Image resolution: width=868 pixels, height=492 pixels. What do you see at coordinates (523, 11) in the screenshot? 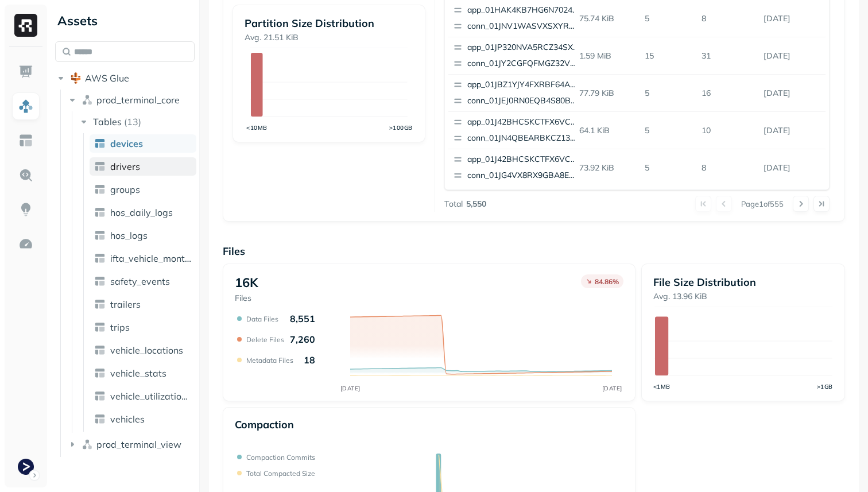
I see `p: app_01HAK4KB7HG6N7024210G3S8D5` at bounding box center [523, 11].